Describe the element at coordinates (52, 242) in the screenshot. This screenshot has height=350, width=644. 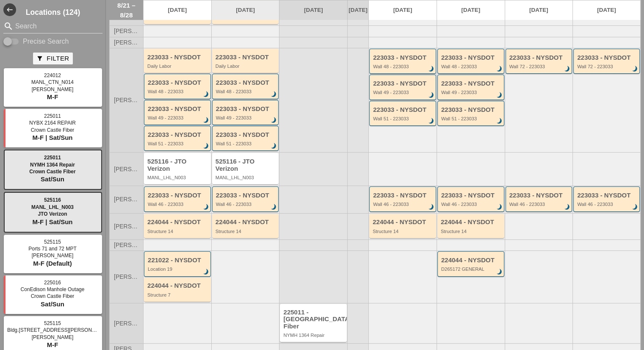
I see `span: 525115` at that location.